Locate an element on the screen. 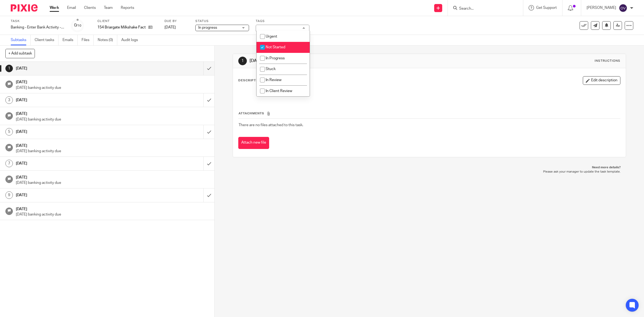  a: Reports is located at coordinates (127, 8).